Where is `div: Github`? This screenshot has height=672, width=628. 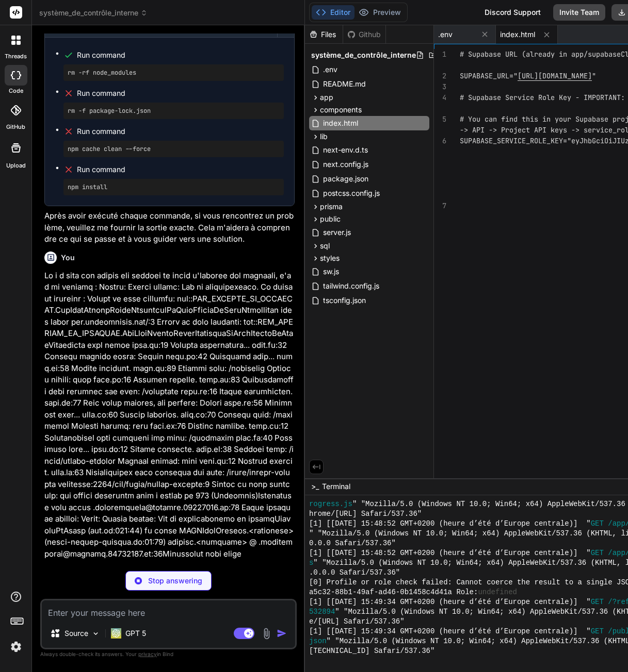 div: Github is located at coordinates (364, 34).